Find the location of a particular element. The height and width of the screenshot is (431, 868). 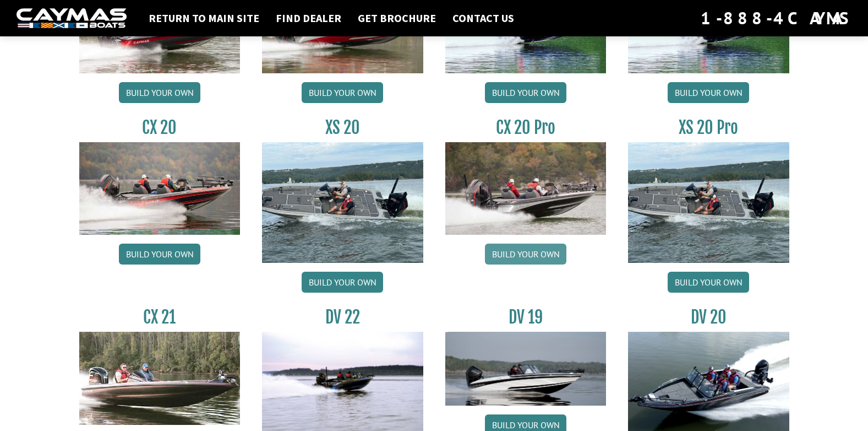

img: white-logo-c9c8dbefe5ff5ceceb0f0178aa75bf4bb51f6bca0971e226c86eb53dfe498488.png is located at coordinates (71, 18).